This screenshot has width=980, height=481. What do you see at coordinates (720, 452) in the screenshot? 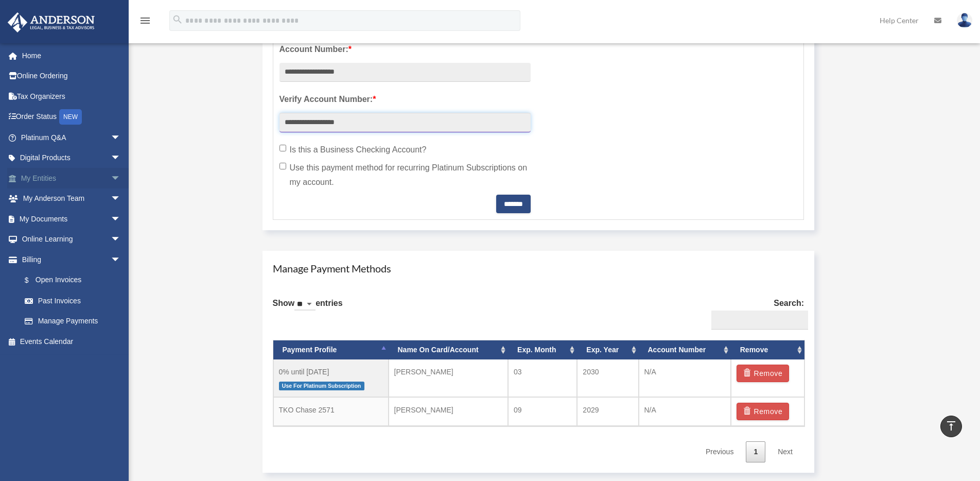
I see `a: Previous` at bounding box center [720, 452].